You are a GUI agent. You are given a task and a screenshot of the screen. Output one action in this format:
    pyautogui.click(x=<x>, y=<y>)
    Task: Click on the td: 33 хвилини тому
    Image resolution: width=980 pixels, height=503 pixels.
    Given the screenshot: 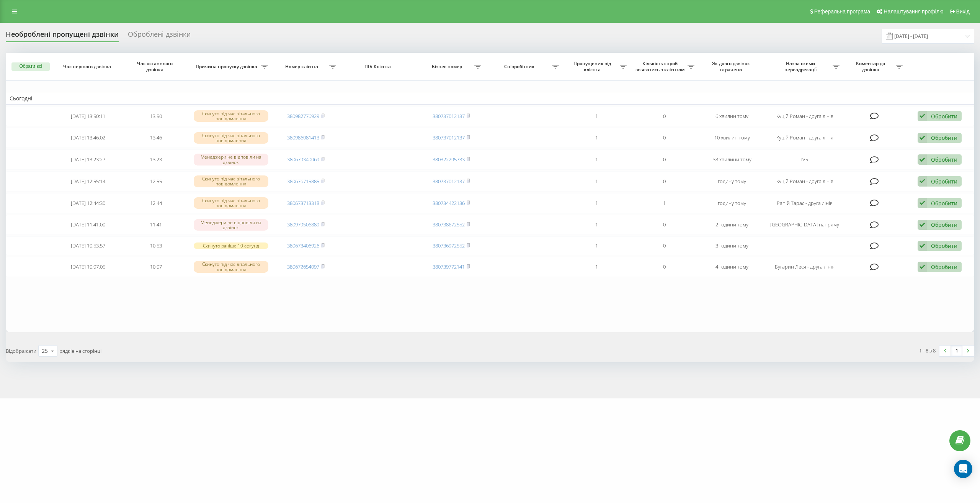 What is the action you would take?
    pyautogui.click(x=733, y=159)
    